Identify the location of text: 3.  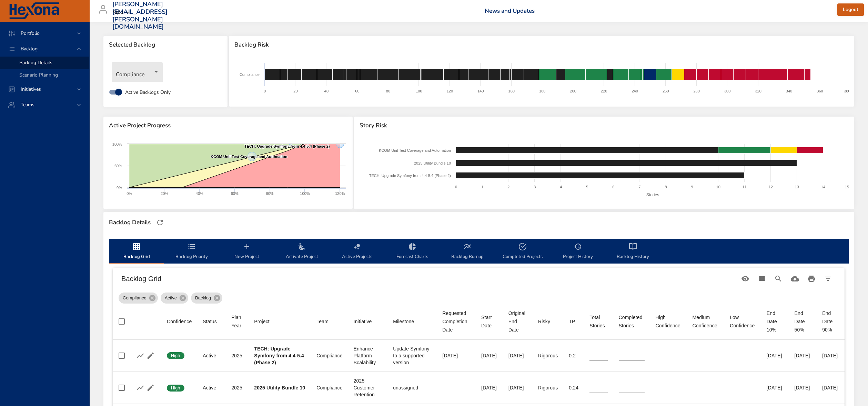
(535, 187).